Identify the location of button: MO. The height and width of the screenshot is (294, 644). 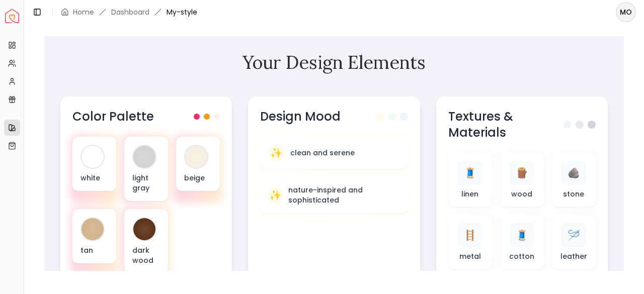
(626, 12).